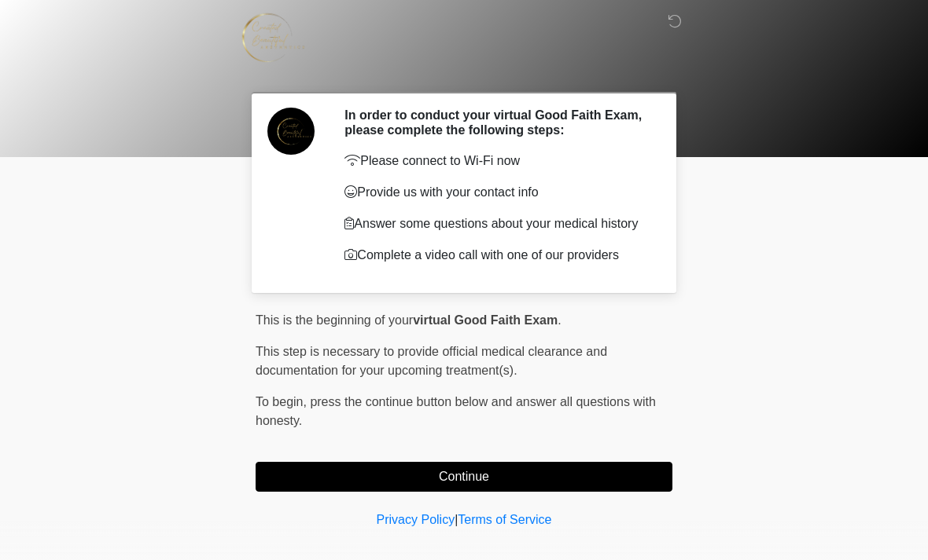 The height and width of the screenshot is (560, 928). I want to click on p: Provide us with your contact info, so click(496, 193).